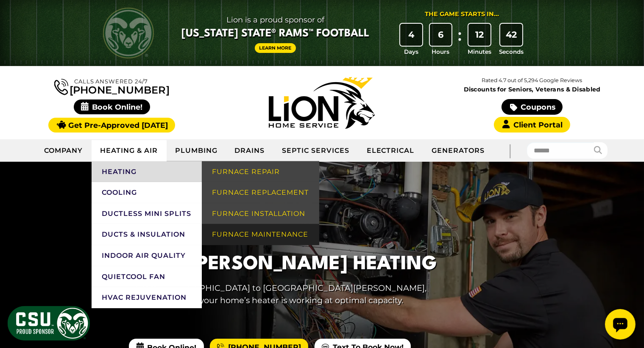 This screenshot has height=348, width=644. Describe the element at coordinates (458, 151) in the screenshot. I see `a: Generators` at that location.